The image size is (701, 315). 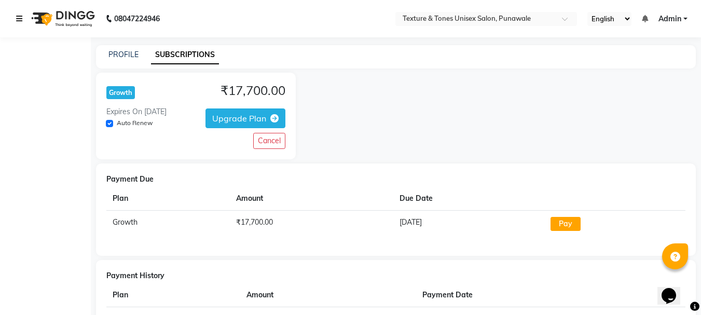 What do you see at coordinates (565, 224) in the screenshot?
I see `button: Pay` at bounding box center [565, 224].